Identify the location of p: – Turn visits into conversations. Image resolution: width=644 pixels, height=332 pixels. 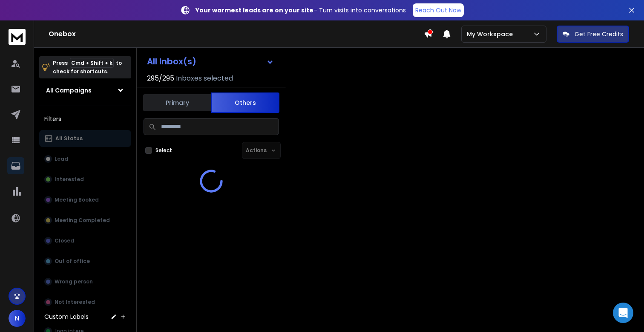
(300, 10).